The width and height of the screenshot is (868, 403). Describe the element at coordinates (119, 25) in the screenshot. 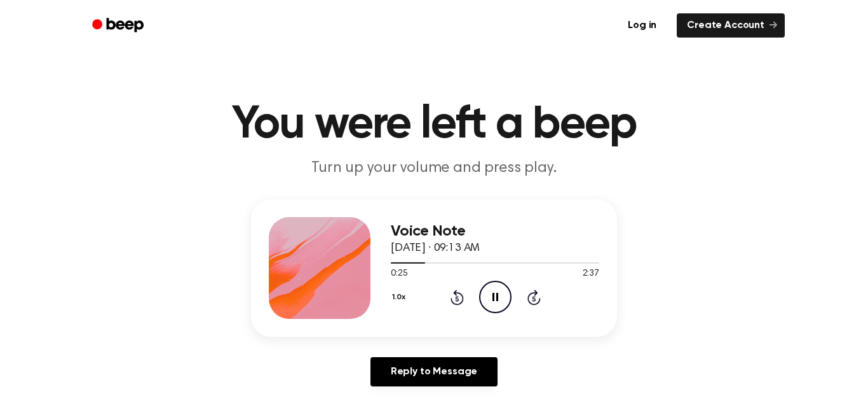

I see `a: Beep` at that location.